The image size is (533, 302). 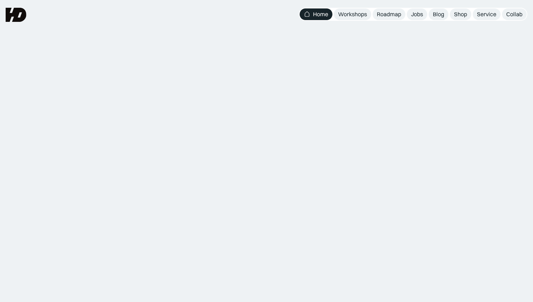 What do you see at coordinates (389, 14) in the screenshot?
I see `div: Roadmap` at bounding box center [389, 14].